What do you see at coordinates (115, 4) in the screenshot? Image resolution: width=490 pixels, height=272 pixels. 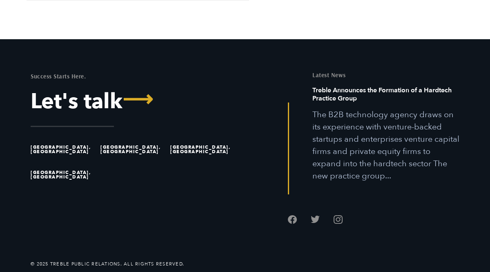 I see `span: Last name` at bounding box center [115, 4].